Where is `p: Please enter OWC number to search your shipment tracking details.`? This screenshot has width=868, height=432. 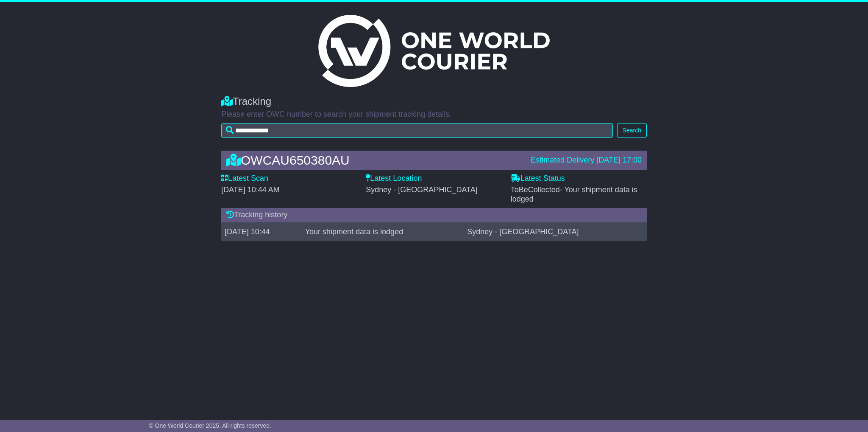 p: Please enter OWC number to search your shipment tracking details. is located at coordinates (434, 114).